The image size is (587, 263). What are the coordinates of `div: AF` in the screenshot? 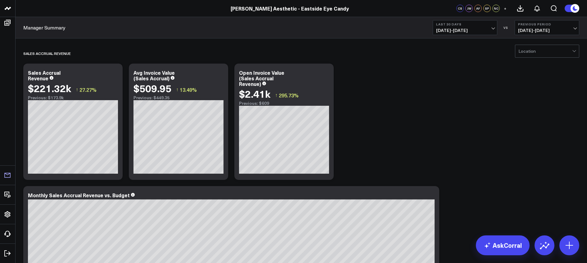 It's located at (478, 8).